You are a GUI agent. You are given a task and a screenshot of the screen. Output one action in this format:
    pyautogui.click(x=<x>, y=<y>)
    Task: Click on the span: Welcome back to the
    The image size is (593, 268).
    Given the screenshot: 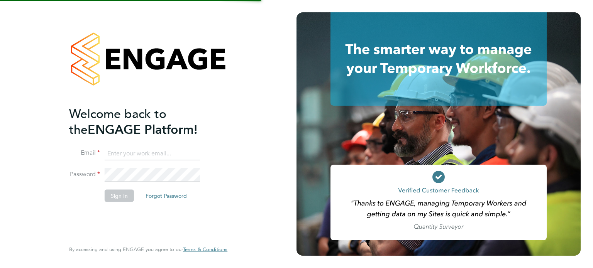 What is the action you would take?
    pyautogui.click(x=118, y=122)
    